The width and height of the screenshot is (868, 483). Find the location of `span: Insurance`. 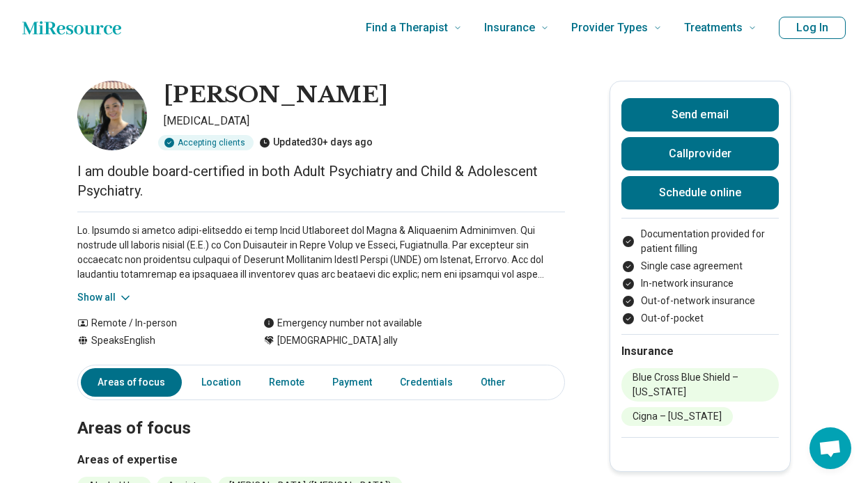

span: Insurance is located at coordinates (509, 28).